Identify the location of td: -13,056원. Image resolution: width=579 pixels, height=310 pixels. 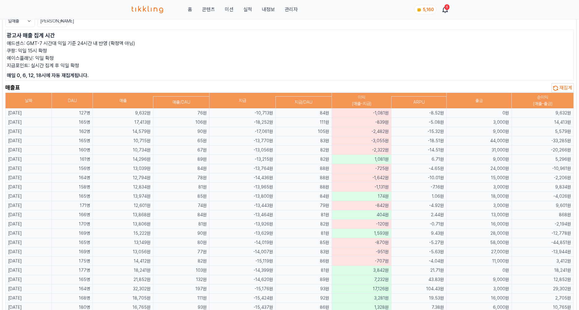
(242, 150).